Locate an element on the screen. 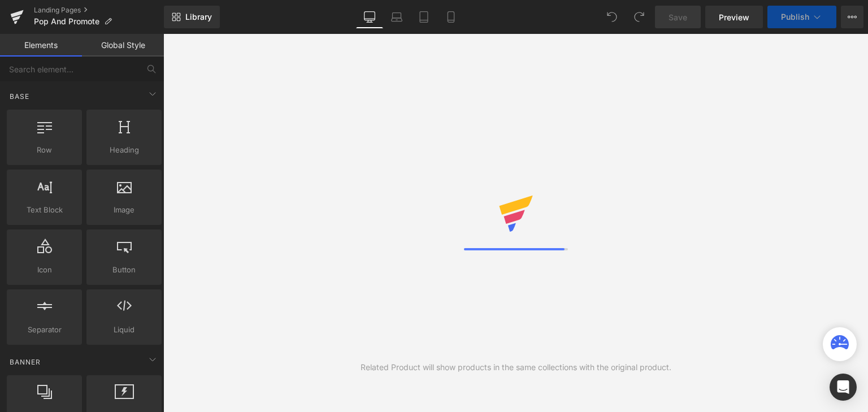 Image resolution: width=868 pixels, height=412 pixels. a: Landing Pages is located at coordinates (99, 10).